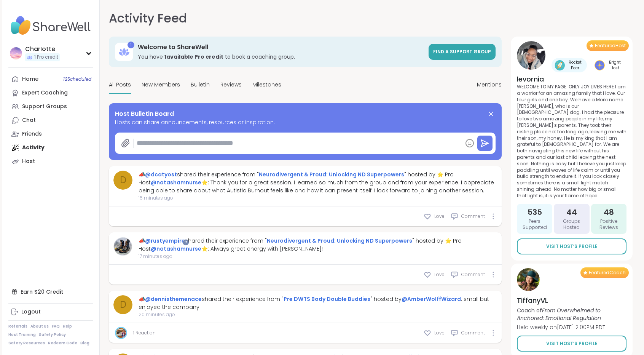 The image size is (644, 355). Describe the element at coordinates (281, 57) in the screenshot. I see `h3: You have to book a coaching group.` at that location.